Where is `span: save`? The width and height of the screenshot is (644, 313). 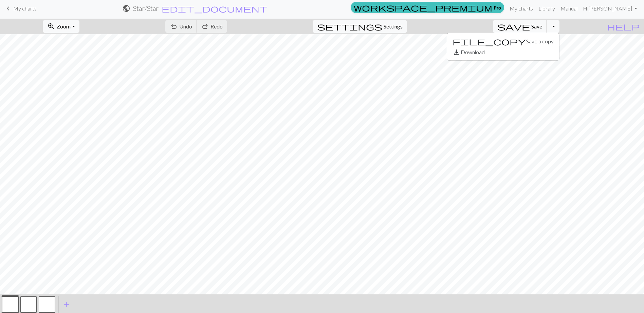
span: save is located at coordinates (513, 27).